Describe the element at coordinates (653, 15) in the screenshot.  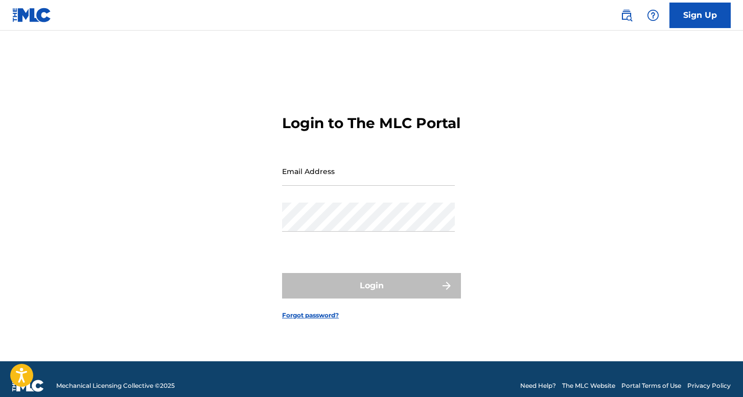
I see `img: help` at that location.